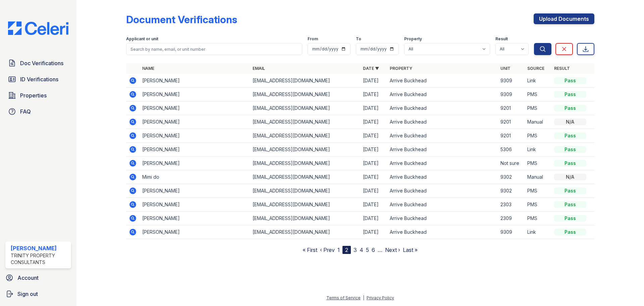 The width and height of the screenshot is (644, 306). Describe the element at coordinates (39, 259) in the screenshot. I see `div: Trinity Property Consultants` at that location.